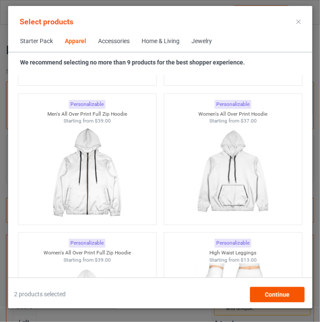  Describe the element at coordinates (233, 114) in the screenshot. I see `div: Women's All Over Print Hoodie` at that location.